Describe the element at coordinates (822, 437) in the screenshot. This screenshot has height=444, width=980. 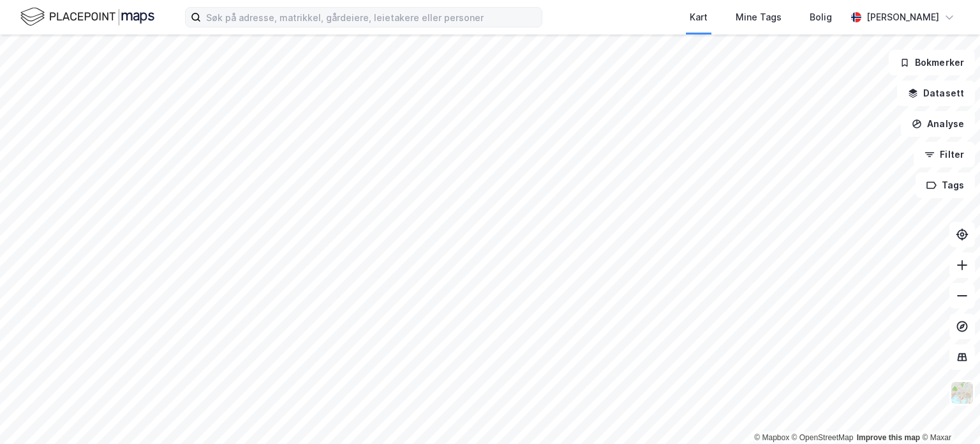
I see `a: OpenStreetMap` at that location.